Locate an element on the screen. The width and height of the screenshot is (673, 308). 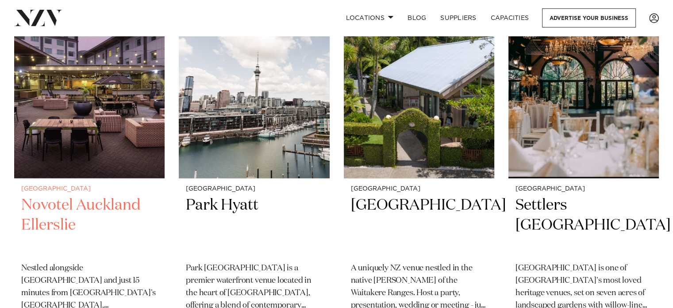
img: nzv-logo.png is located at coordinates (38, 18).